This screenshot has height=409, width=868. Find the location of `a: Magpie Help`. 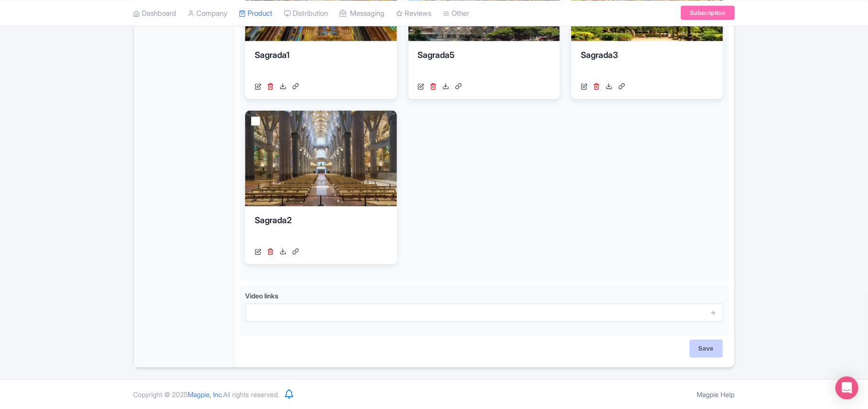

a: Magpie Help is located at coordinates (716, 394).